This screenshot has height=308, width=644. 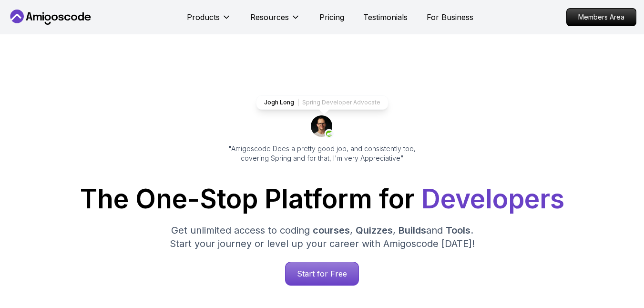 I want to click on p: Jogh Long, so click(x=279, y=103).